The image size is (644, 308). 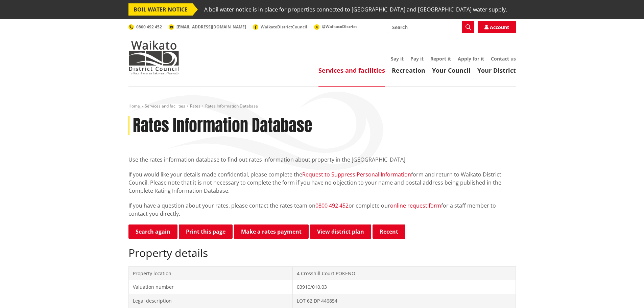 I want to click on button: Recent, so click(x=389, y=232).